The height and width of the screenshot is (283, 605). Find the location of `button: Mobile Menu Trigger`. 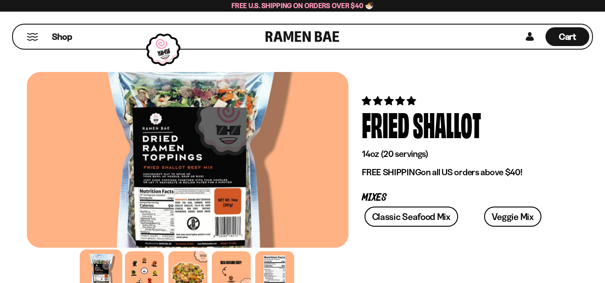

button: Mobile Menu Trigger is located at coordinates (32, 37).